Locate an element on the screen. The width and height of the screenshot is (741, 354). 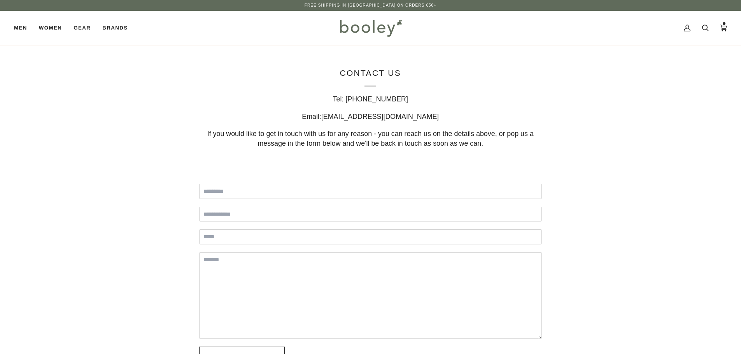
a: Brands is located at coordinates (115, 28).